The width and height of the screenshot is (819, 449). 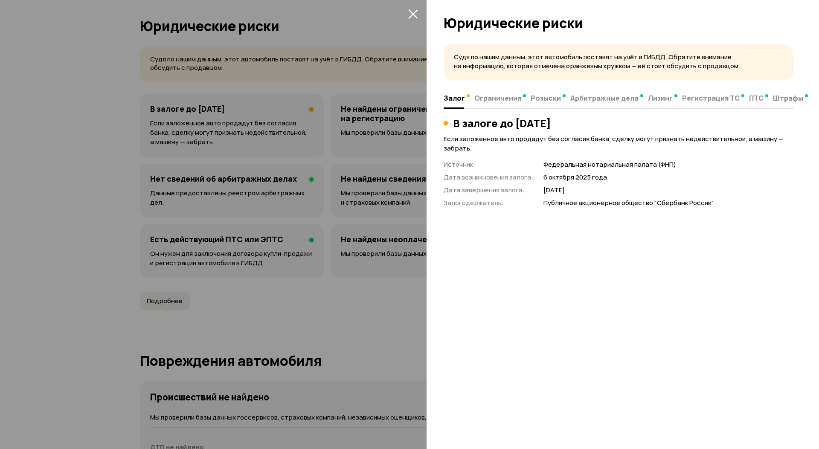 What do you see at coordinates (618, 144) in the screenshot?
I see `p: Если заложенное авто продадут без согласия банка, сделку могут признать недействительной, а машин...` at bounding box center [618, 144].